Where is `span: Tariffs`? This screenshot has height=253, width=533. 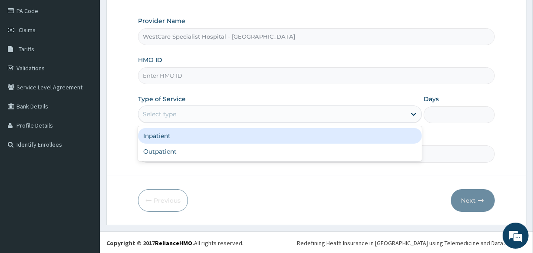
span: Tariffs is located at coordinates (26, 49).